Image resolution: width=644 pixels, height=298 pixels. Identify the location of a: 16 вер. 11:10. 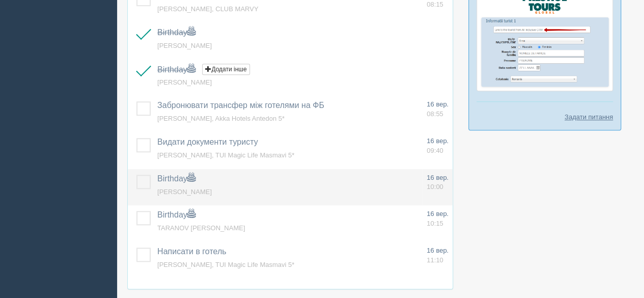
(437, 256).